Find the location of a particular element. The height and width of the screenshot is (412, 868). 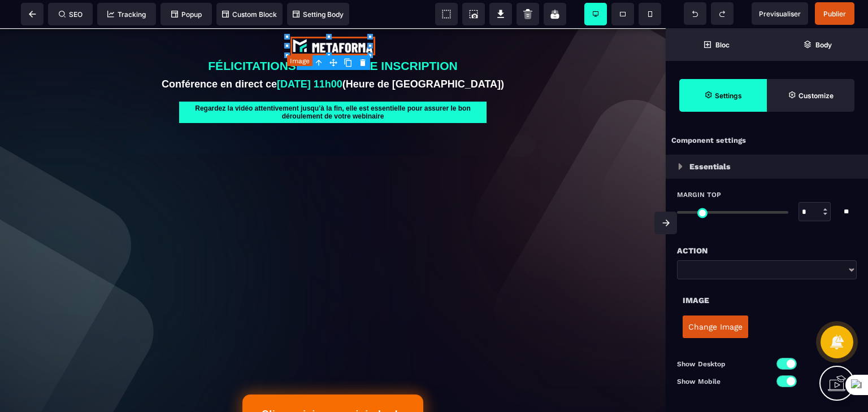

div: Action is located at coordinates (767, 251).